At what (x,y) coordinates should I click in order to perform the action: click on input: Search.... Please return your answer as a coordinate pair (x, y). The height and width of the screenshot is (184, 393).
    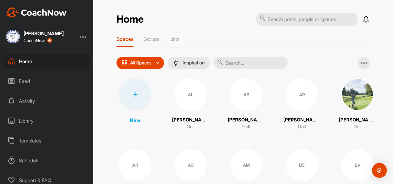
    Looking at the image, I should click on (251, 63).